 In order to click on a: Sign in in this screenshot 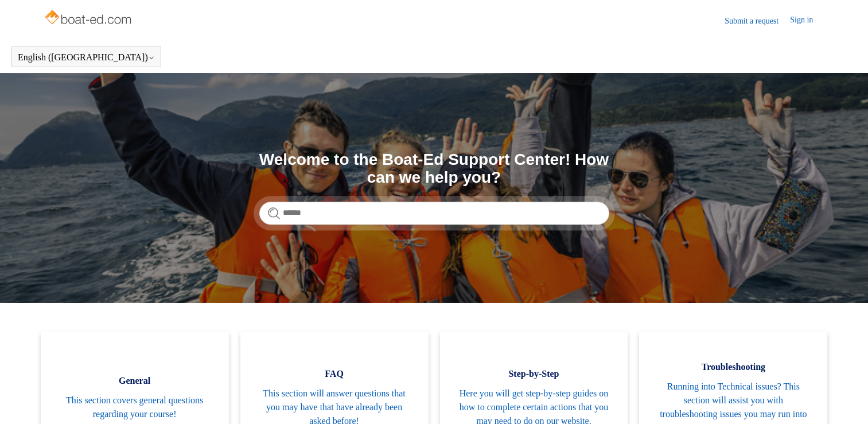, I will do `click(807, 21)`.